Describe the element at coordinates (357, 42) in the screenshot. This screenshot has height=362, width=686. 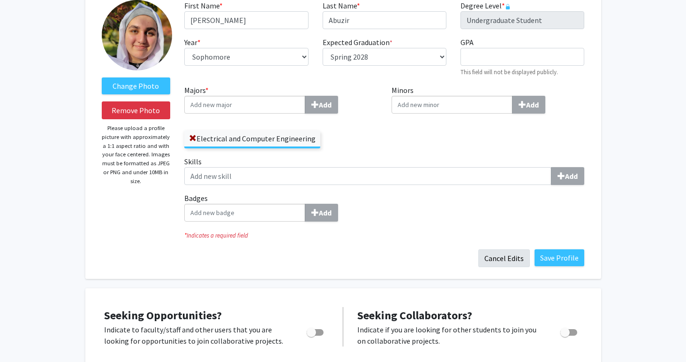
I see `label: Expected Graduation` at that location.